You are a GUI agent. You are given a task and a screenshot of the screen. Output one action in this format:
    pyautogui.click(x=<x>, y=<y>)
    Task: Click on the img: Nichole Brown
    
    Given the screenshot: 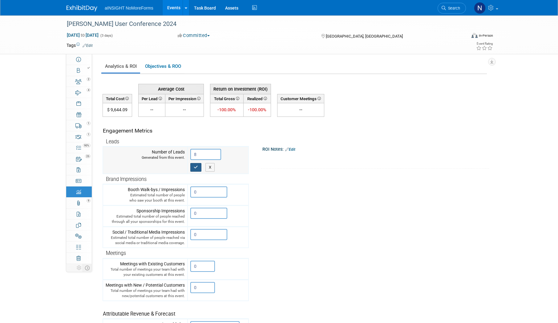 What is the action you would take?
    pyautogui.click(x=480, y=8)
    